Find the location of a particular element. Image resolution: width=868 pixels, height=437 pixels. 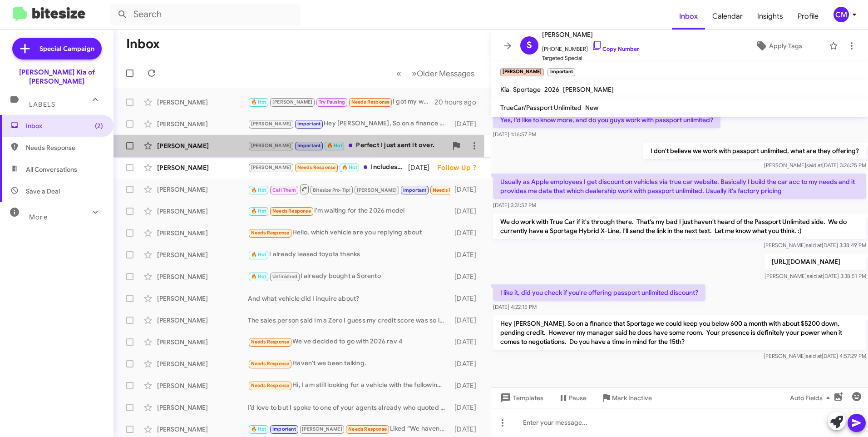

button: Auto Fields is located at coordinates (812, 398).